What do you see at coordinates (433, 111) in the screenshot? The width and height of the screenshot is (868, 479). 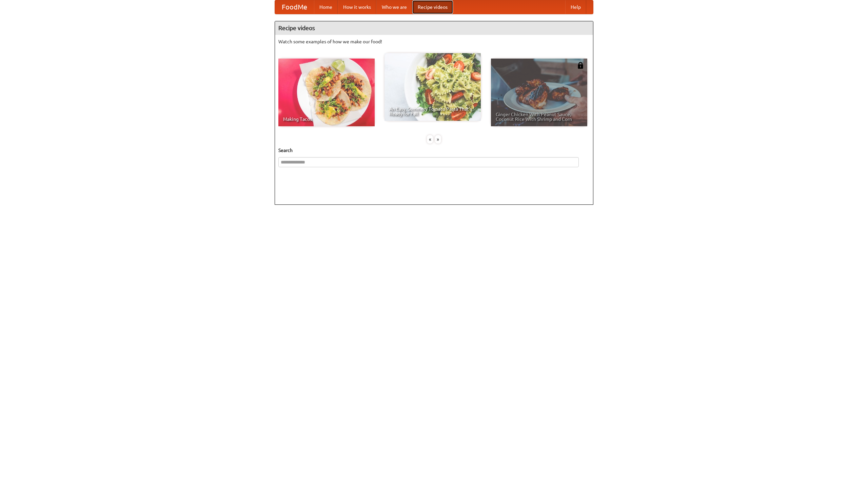 I see `span: An Easy, Summery Tomato Pasta That's Ready for Fall` at bounding box center [433, 111].